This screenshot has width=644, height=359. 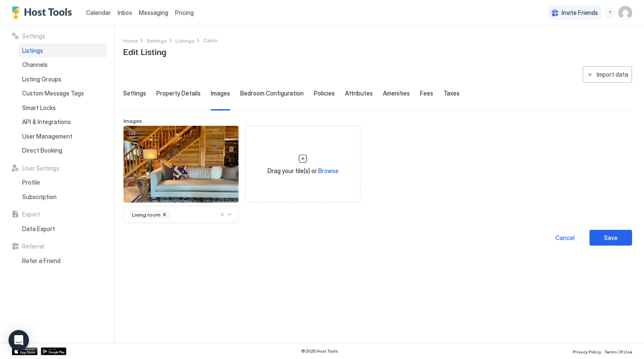 What do you see at coordinates (38, 229) in the screenshot?
I see `span: Data Export` at bounding box center [38, 229].